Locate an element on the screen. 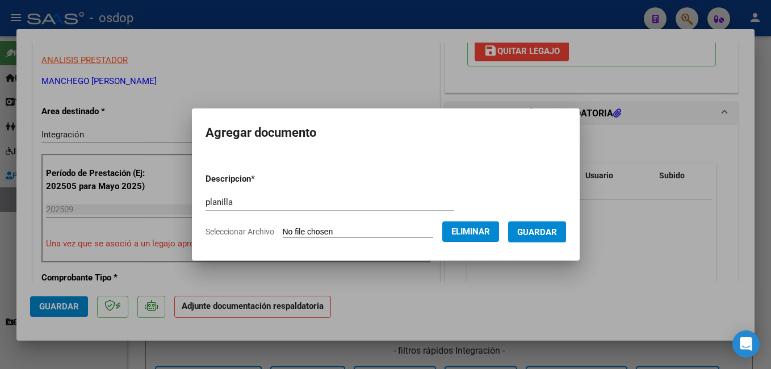 The height and width of the screenshot is (369, 771). button: Eliminar is located at coordinates (471, 232).